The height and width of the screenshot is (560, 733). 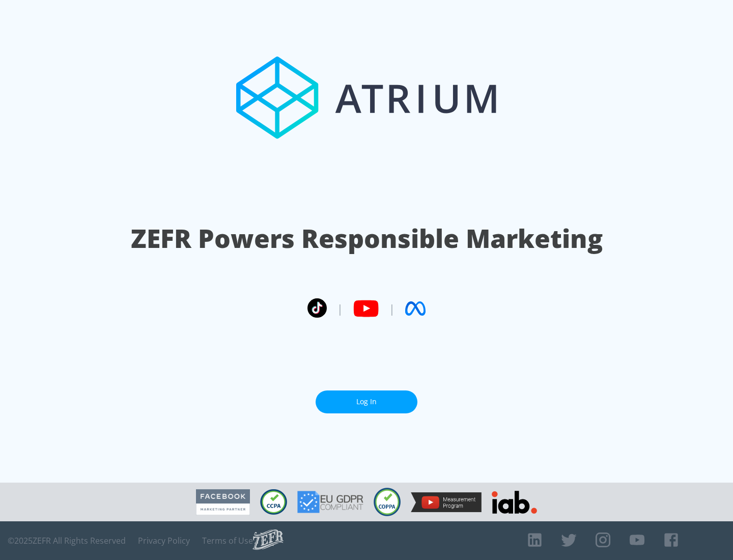 I want to click on img: CCPA Compliant, so click(x=274, y=502).